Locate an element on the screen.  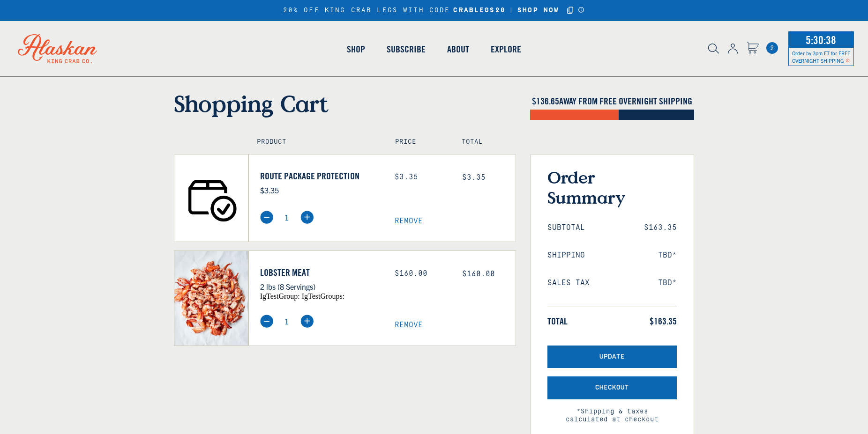
span: 136.65 is located at coordinates (547, 100).